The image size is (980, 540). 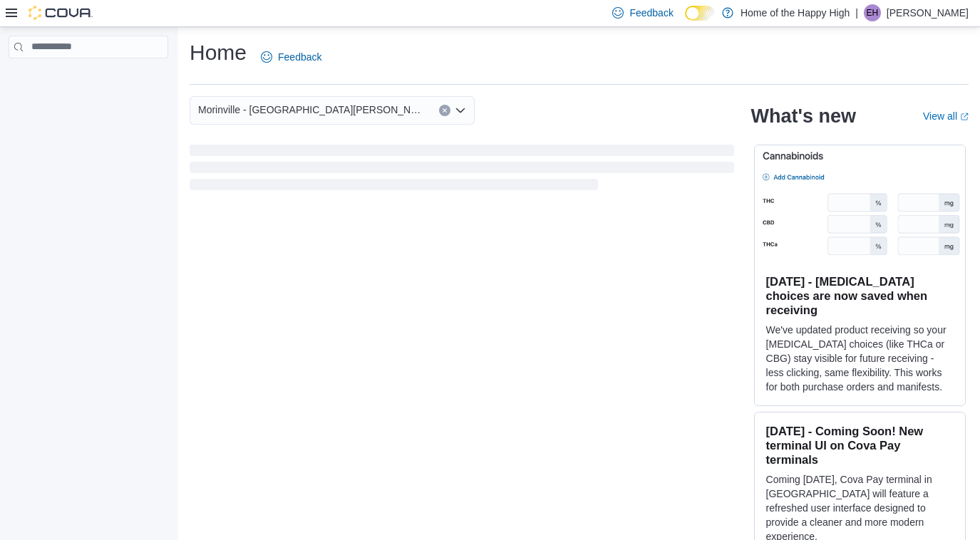 I want to click on h2: What's new, so click(x=803, y=116).